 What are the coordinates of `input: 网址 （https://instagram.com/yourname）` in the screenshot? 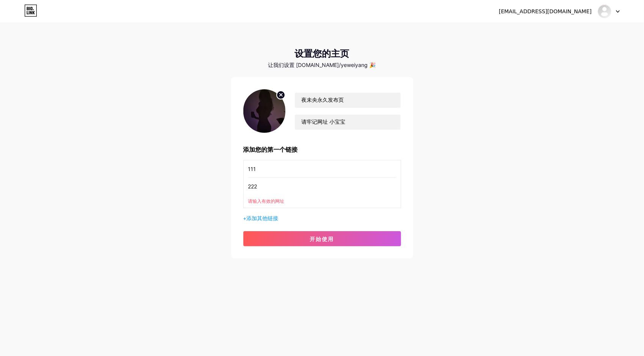 It's located at (322, 186).